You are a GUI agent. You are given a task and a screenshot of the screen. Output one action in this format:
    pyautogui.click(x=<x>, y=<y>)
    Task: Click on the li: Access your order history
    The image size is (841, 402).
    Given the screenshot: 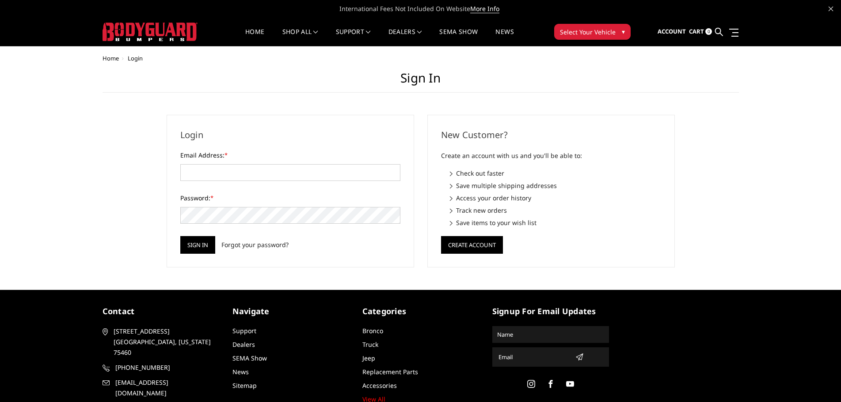 What is the action you would take?
    pyautogui.click(x=555, y=198)
    